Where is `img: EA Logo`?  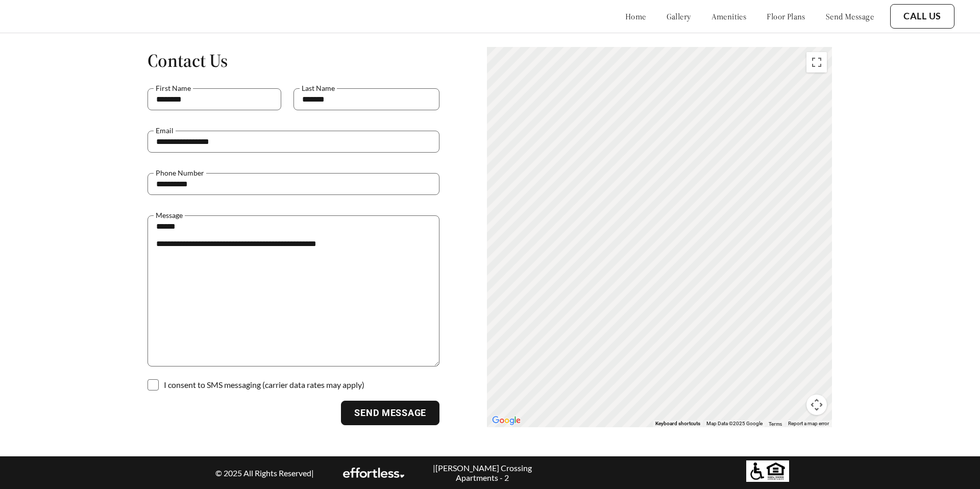 img: EA Logo is located at coordinates (374, 472).